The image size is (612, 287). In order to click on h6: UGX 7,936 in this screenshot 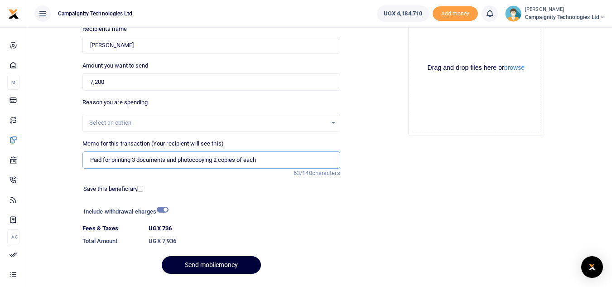, I will do `click(244, 241)`.